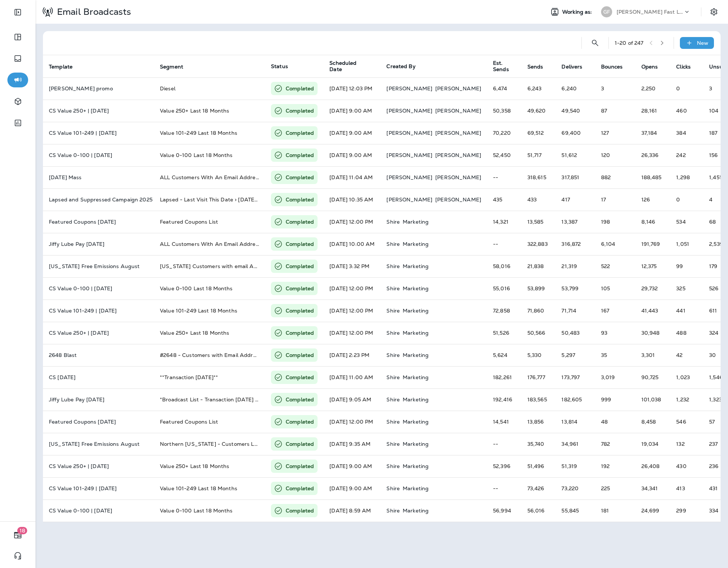  Describe the element at coordinates (538, 244) in the screenshot. I see `td: 322,883` at that location.